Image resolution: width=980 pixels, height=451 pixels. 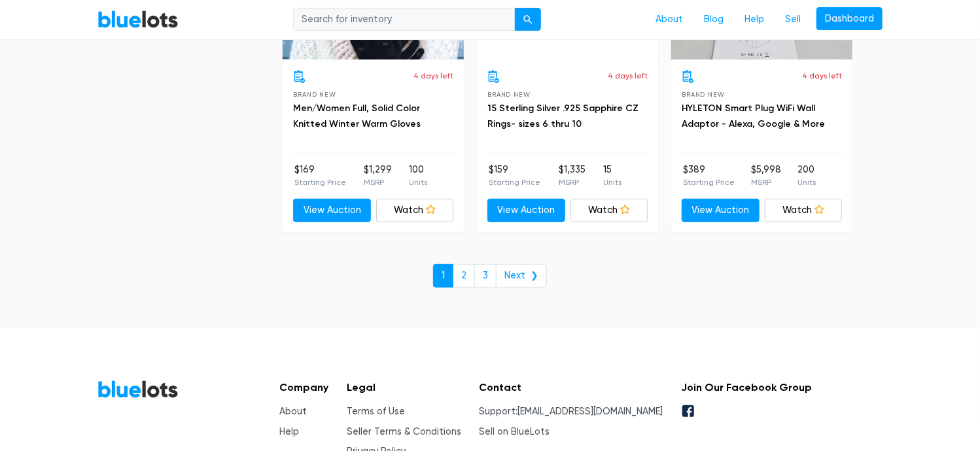 What do you see at coordinates (713, 19) in the screenshot?
I see `a: Blog` at bounding box center [713, 19].